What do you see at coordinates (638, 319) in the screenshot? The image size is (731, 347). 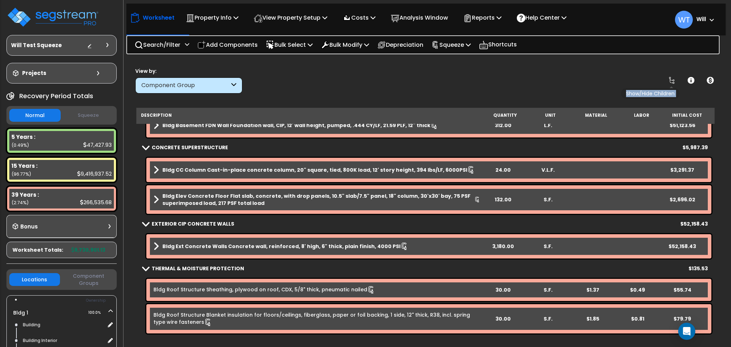 I see `div: $0.81` at bounding box center [638, 319].